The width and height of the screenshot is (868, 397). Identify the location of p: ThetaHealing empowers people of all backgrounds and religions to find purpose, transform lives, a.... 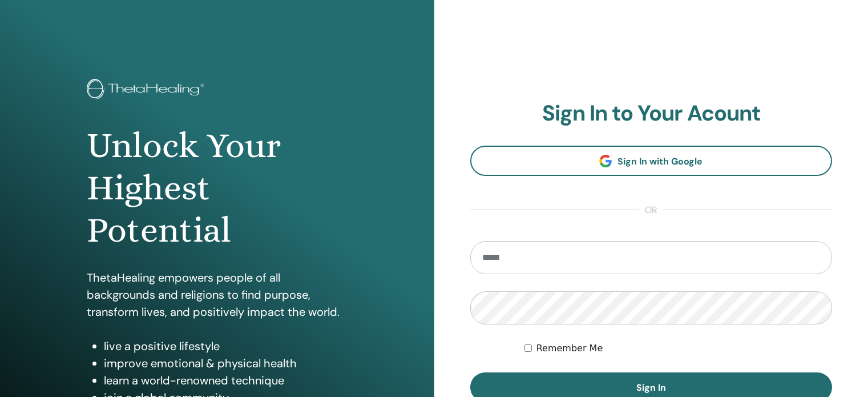
(217, 294).